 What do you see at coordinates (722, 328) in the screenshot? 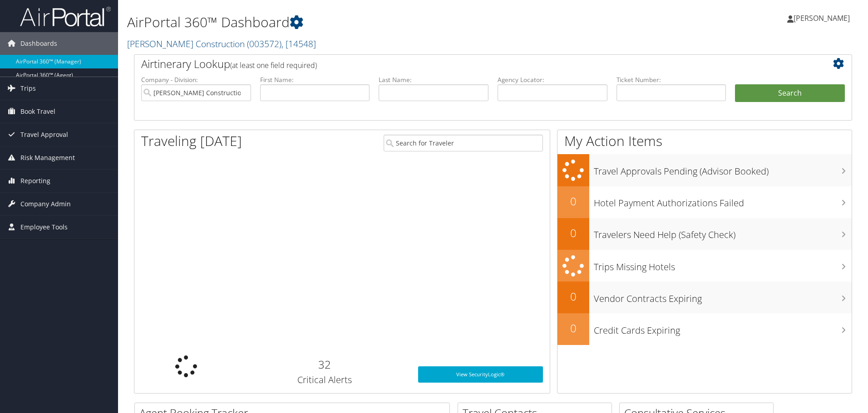
I see `h3: Credit Cards Expiring` at bounding box center [722, 328].